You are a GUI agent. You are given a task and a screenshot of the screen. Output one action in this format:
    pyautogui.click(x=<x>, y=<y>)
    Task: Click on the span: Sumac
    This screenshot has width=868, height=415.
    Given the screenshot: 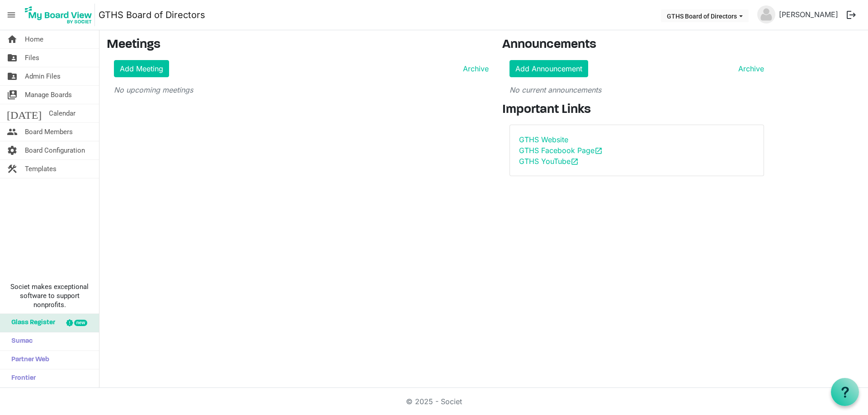 What is the action you would take?
    pyautogui.click(x=19, y=342)
    